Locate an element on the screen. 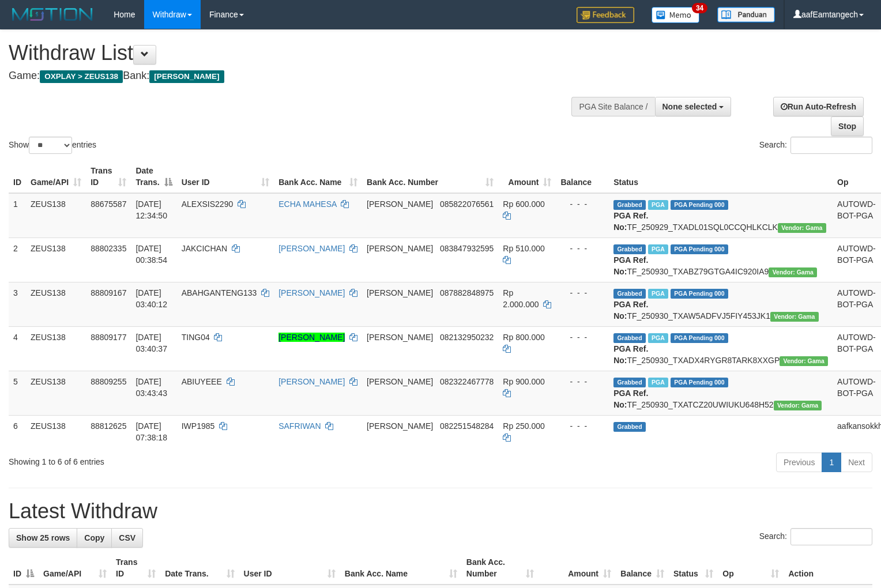 The image size is (881, 588). td: 3 is located at coordinates (18, 304).